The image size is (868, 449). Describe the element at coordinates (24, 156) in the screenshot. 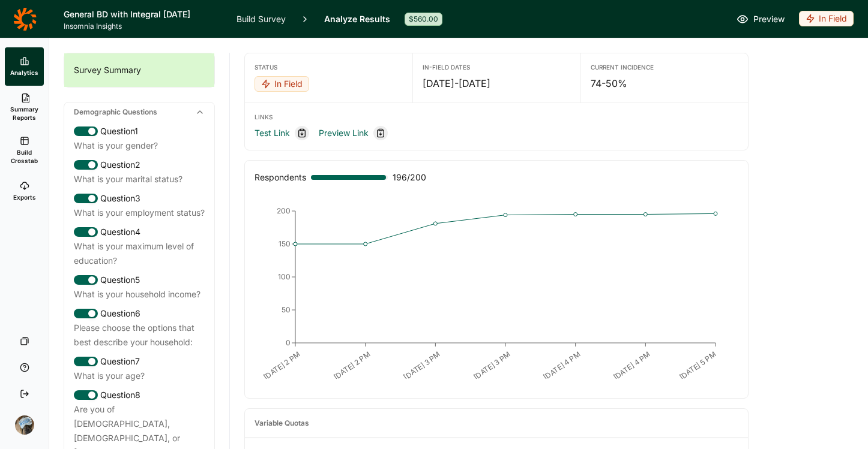

I see `span: Build Crosstab` at that location.